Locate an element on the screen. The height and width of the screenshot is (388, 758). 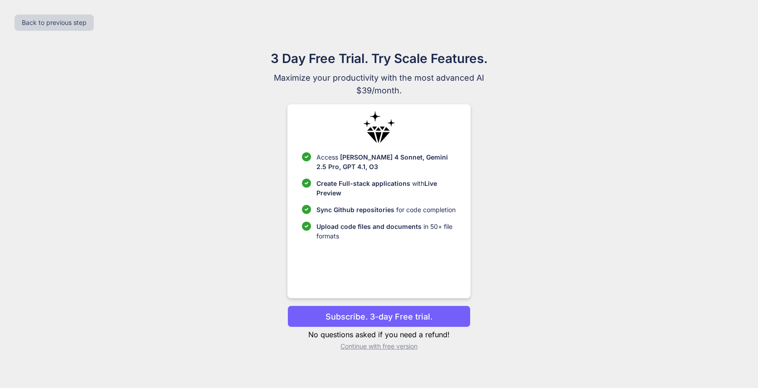
p: Access is located at coordinates (386, 162).